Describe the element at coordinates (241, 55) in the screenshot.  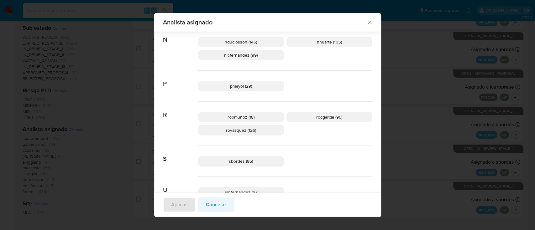
I see `span: nicfernandez (99)` at that location.